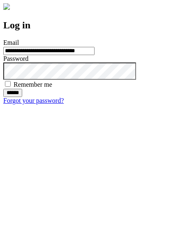 This screenshot has height=245, width=185. What do you see at coordinates (33, 84) in the screenshot?
I see `label: Remember me` at bounding box center [33, 84].